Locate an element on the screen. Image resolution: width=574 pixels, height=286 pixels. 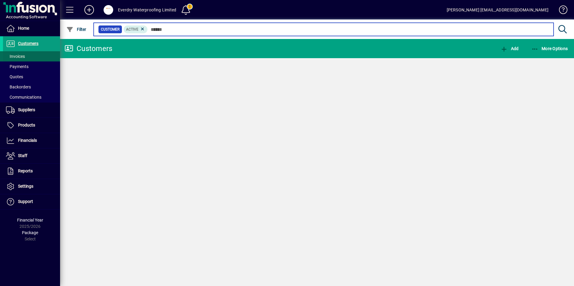
span: More Options is located at coordinates (550, 49).